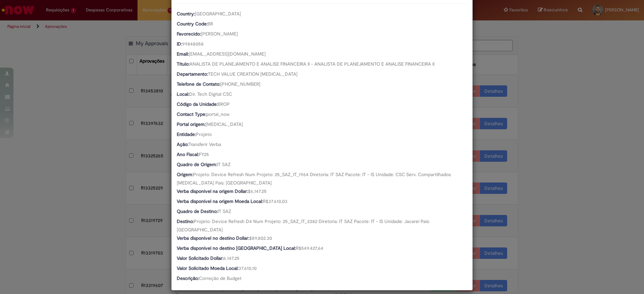 This screenshot has width=644, height=294. Describe the element at coordinates (188, 155) in the screenshot. I see `b: Ano Fiscal:` at that location.